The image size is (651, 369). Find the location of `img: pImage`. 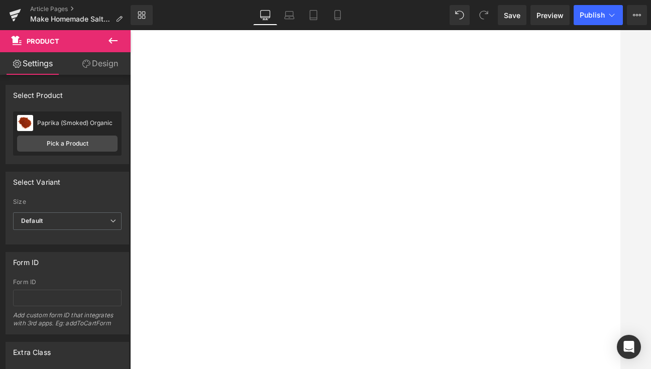

img: pImage is located at coordinates (25, 123).